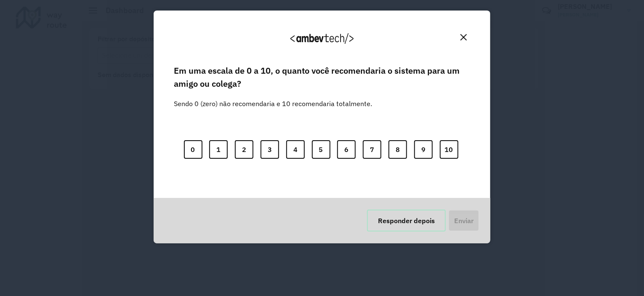 Image resolution: width=644 pixels, height=296 pixels. What do you see at coordinates (218, 150) in the screenshot?
I see `button: 1` at bounding box center [218, 150].